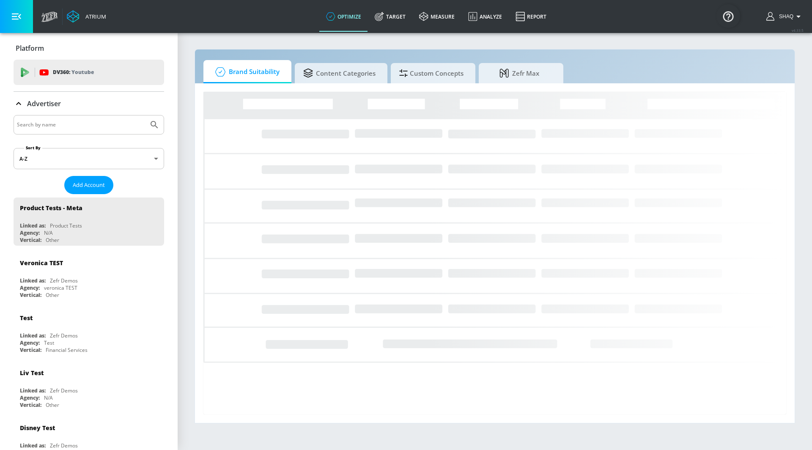 This screenshot has width=812, height=450. What do you see at coordinates (66, 350) in the screenshot?
I see `div: Financial Services` at bounding box center [66, 350].